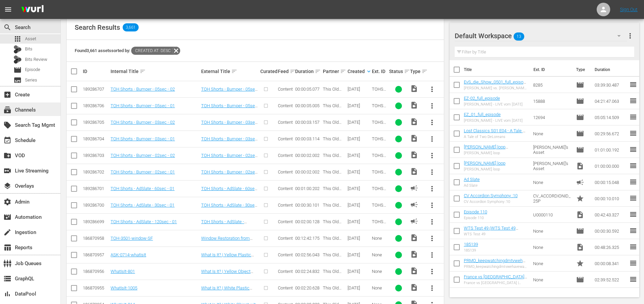  What do you see at coordinates (96, 188) in the screenshot?
I see `div: 189286701` at bounding box center [96, 188].